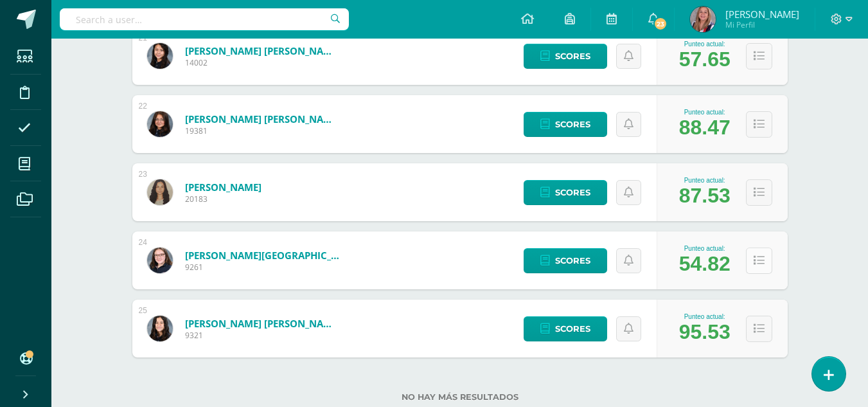  What do you see at coordinates (223, 199) in the screenshot?
I see `span: 20183` at bounding box center [223, 199].